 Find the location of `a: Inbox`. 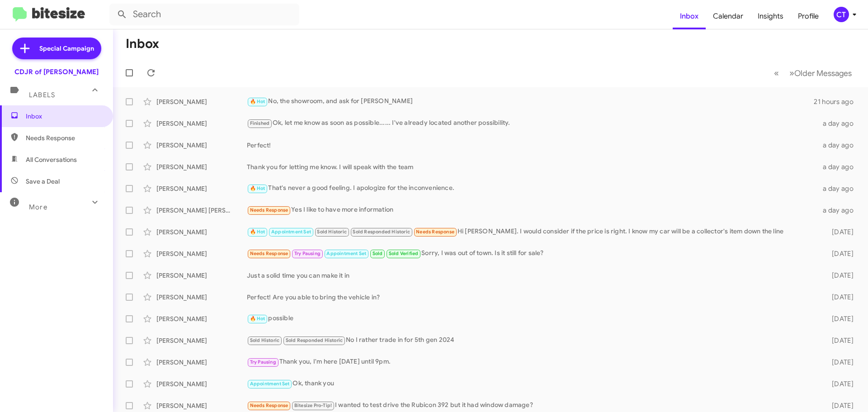

a: Inbox is located at coordinates (689, 17).